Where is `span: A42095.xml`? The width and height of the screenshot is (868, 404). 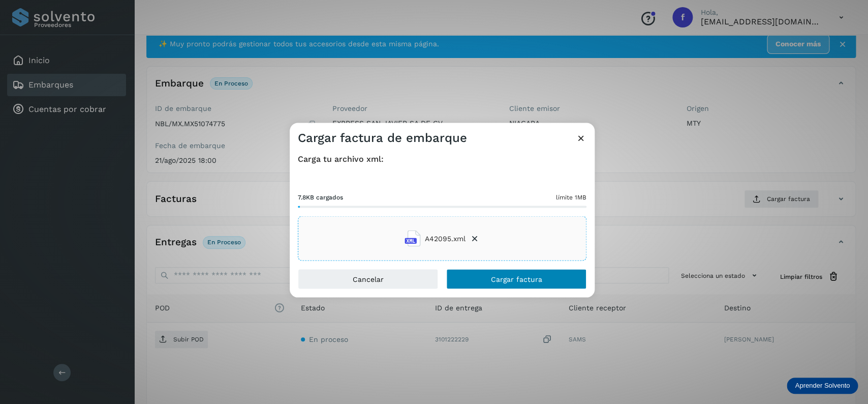
span: A42095.xml is located at coordinates (445, 238).